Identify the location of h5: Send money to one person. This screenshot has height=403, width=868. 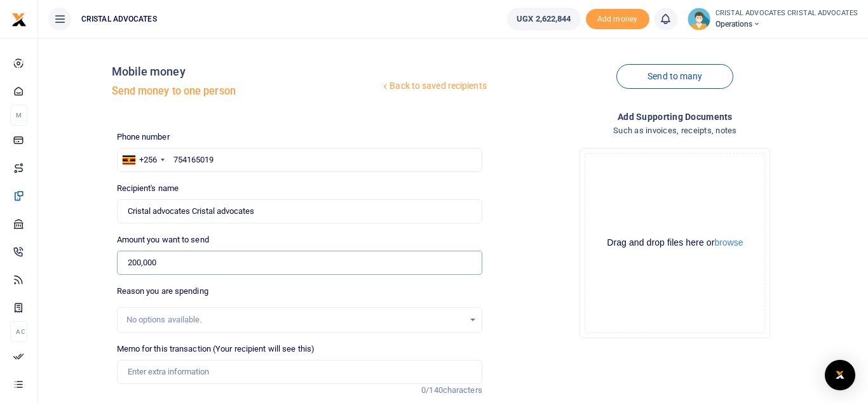
(246, 92).